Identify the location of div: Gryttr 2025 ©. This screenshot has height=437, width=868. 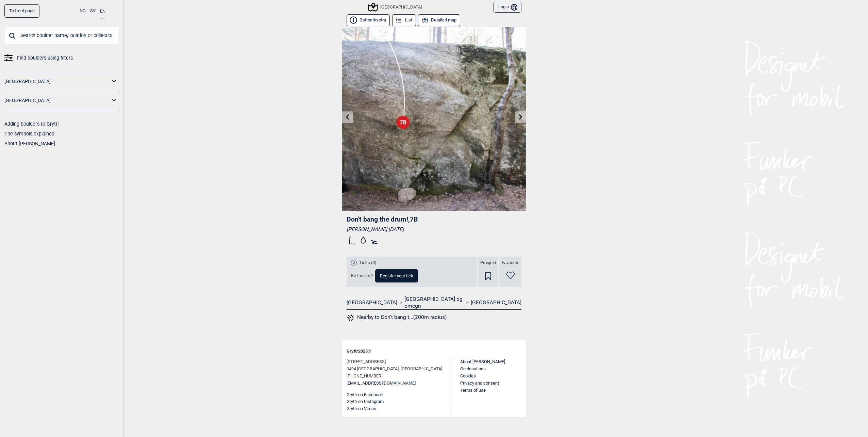
(434, 351).